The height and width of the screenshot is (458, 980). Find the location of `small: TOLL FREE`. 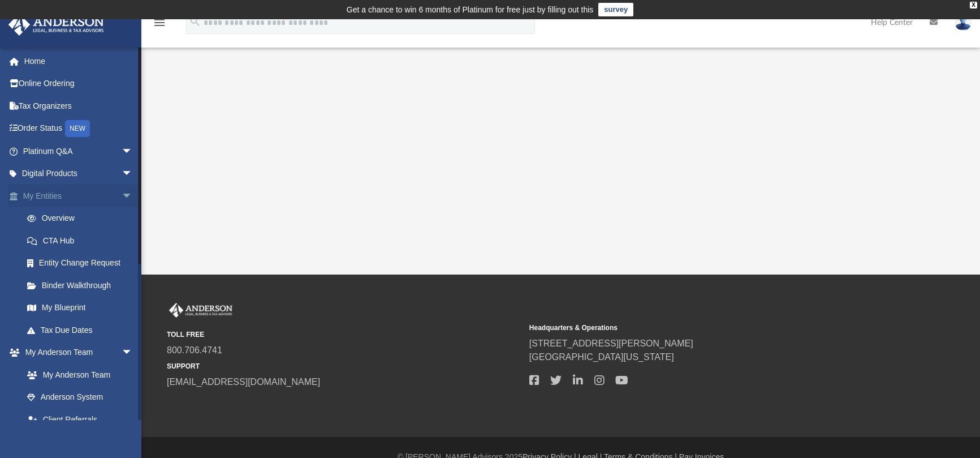

small: TOLL FREE is located at coordinates (344, 334).